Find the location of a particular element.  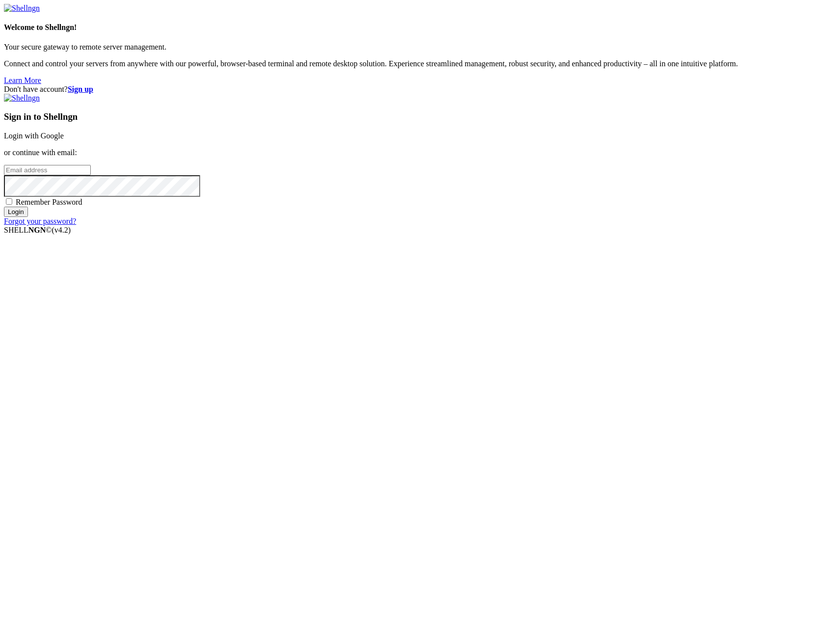

p: or continue with email: is located at coordinates (419, 152).